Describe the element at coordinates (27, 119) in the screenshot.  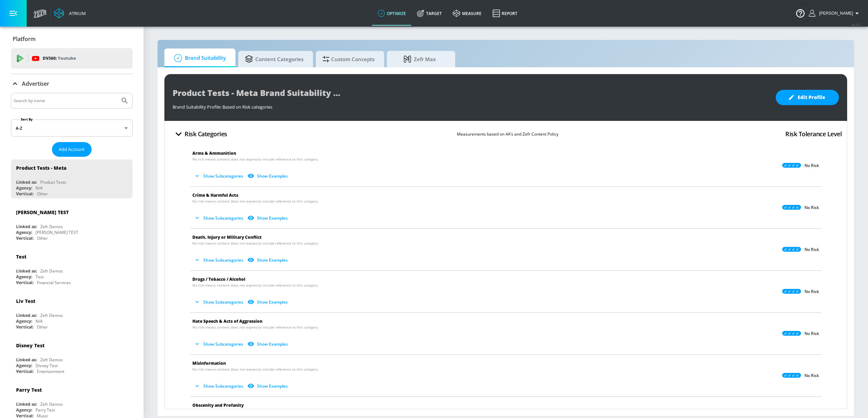
I see `label: Sort By` at that location.